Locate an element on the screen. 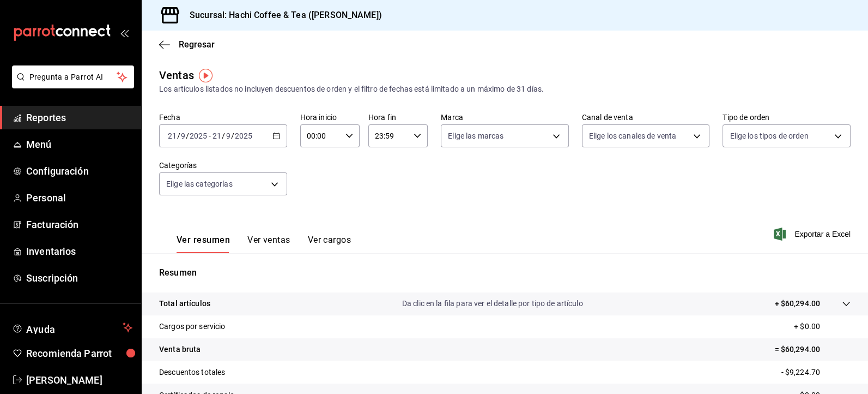 This screenshot has width=868, height=394. span: Ayuda is located at coordinates (72, 327).